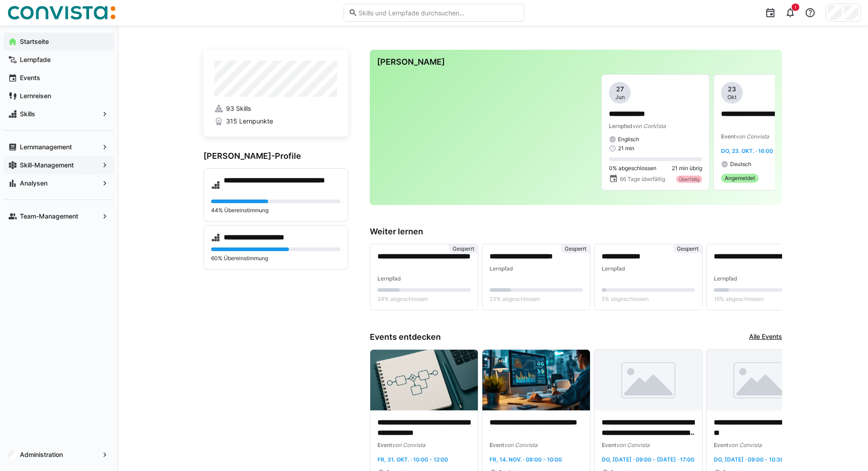 The image size is (868, 471). Describe the element at coordinates (515, 299) in the screenshot. I see `span: 23% abgeschlossen` at that location.